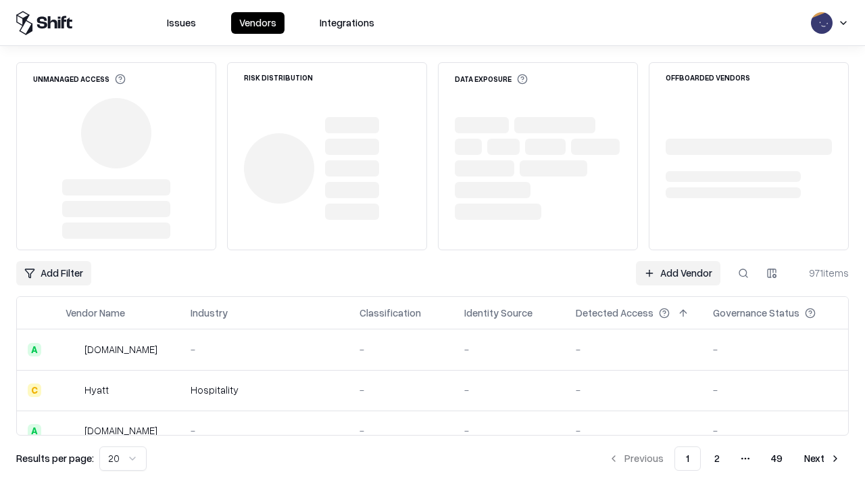 The height and width of the screenshot is (487, 865). I want to click on p: Results per page:, so click(55, 458).